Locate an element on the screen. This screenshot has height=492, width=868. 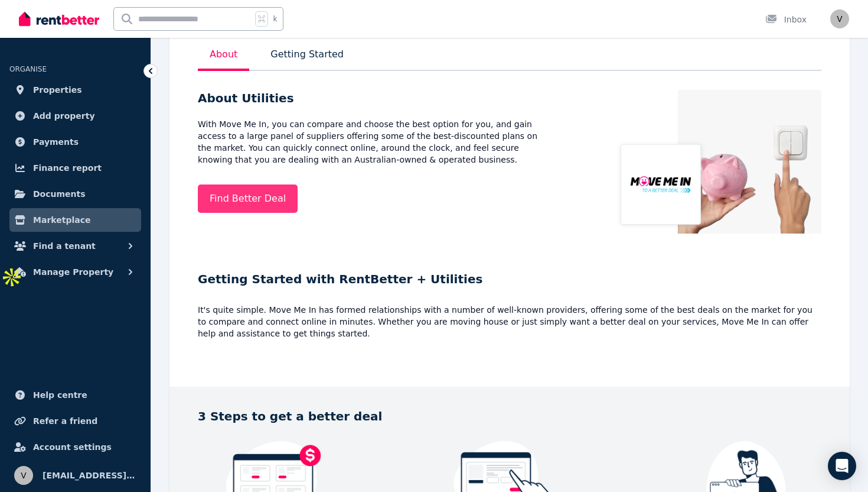
span: Payments is located at coordinates (56, 142).